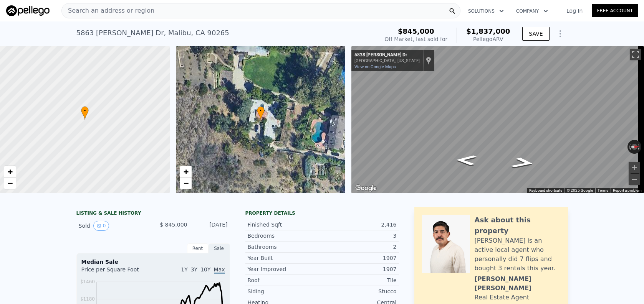 Image resolution: width=644 pixels, height=304 pixels. What do you see at coordinates (359, 247) in the screenshot?
I see `div: 2` at bounding box center [359, 247].